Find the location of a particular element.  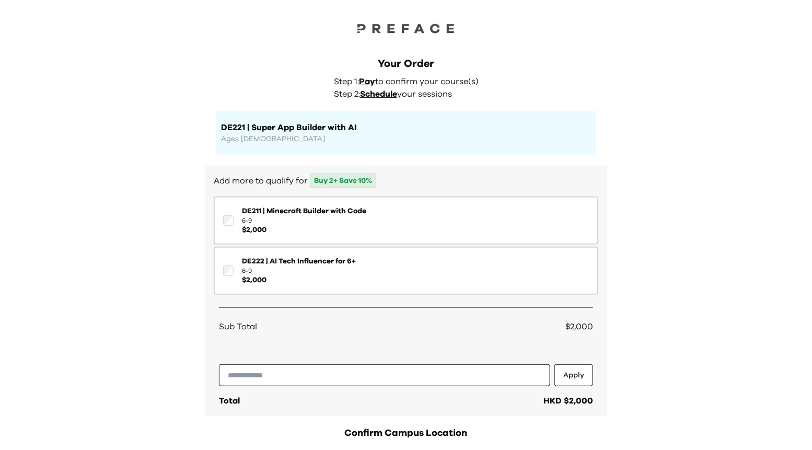

p: Step 1: to confirm your course(s) is located at coordinates (409, 81).